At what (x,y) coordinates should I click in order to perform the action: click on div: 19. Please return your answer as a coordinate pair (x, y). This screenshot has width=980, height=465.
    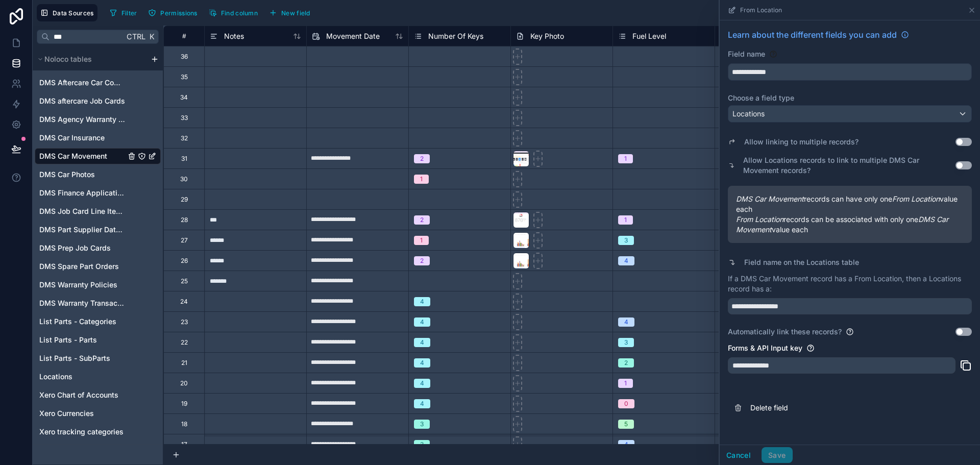
    Looking at the image, I should click on (184, 404).